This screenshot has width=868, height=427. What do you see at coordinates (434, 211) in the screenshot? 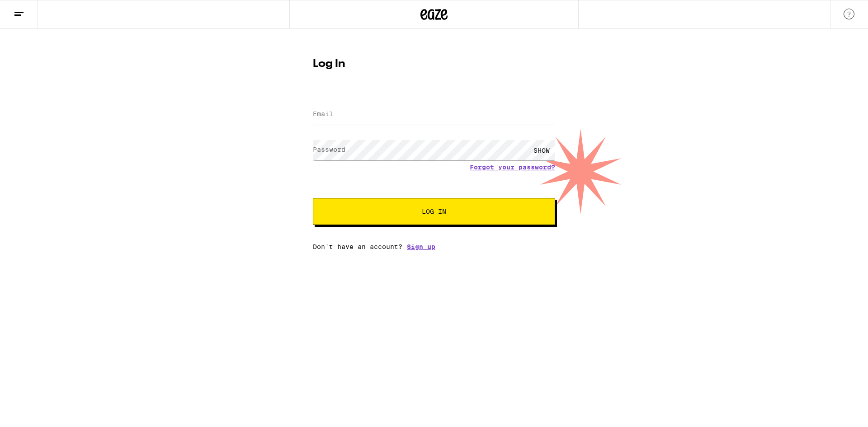
I see `span: Log In` at bounding box center [434, 211].